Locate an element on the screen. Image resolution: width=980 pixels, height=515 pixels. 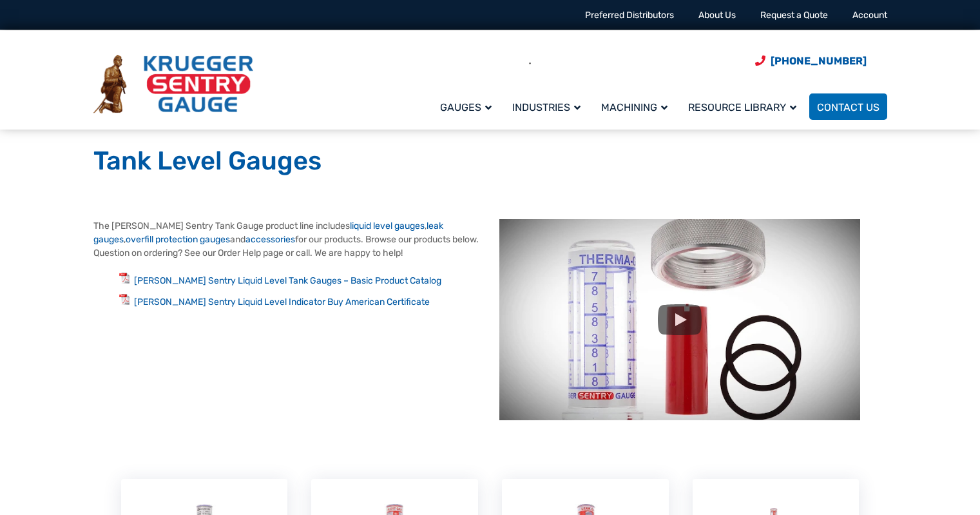
span: Contact Us is located at coordinates (848, 107).